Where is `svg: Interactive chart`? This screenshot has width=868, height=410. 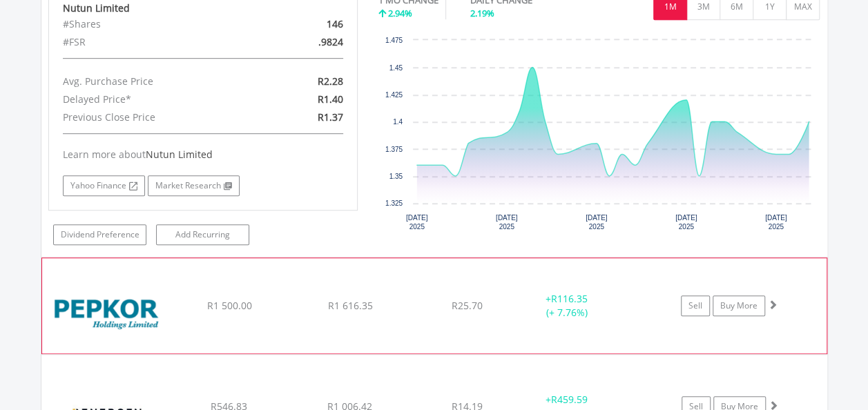 svg: Interactive chart is located at coordinates (599, 137).